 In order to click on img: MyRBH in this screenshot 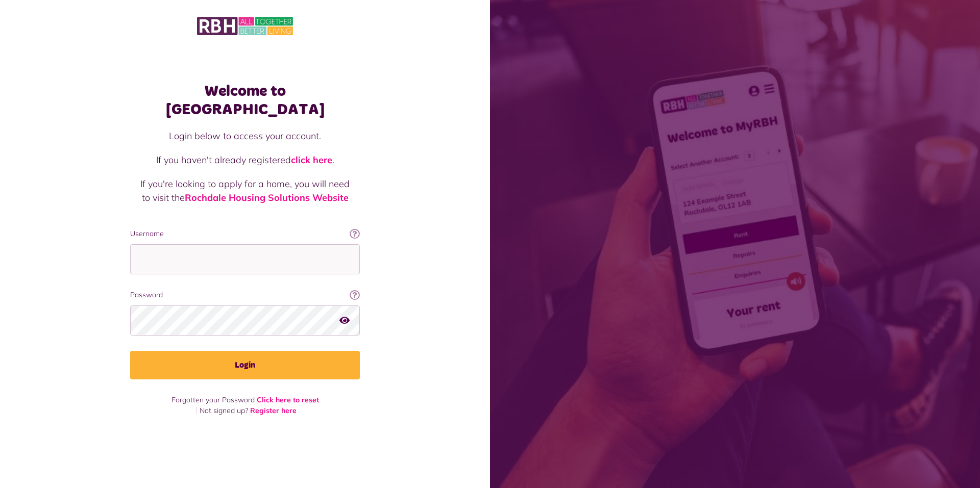, I will do `click(245, 26)`.